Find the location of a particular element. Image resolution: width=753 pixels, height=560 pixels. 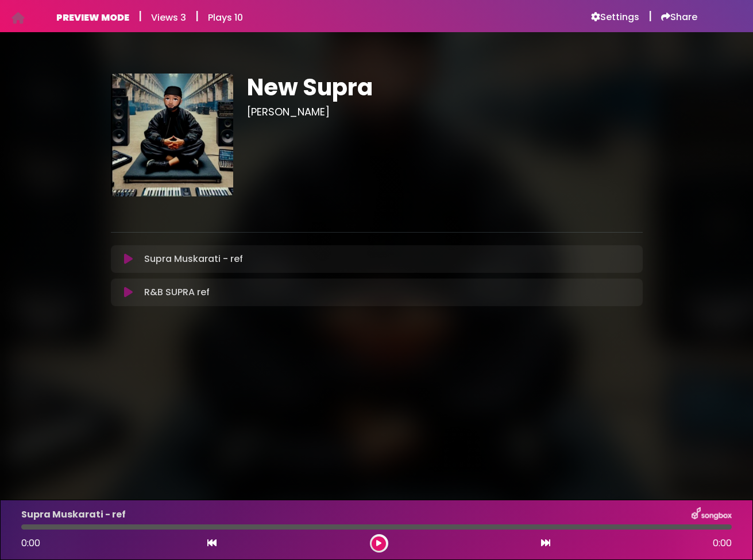

h1: New Supra is located at coordinates (445, 87).